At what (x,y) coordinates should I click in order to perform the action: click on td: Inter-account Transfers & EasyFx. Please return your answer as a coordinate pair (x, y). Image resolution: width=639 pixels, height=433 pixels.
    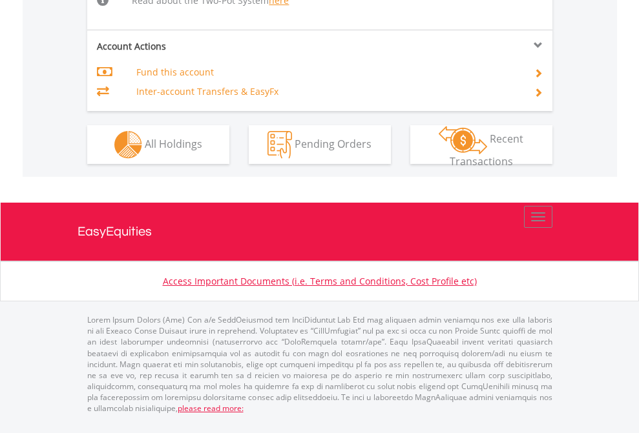
    Looking at the image, I should click on (327, 92).